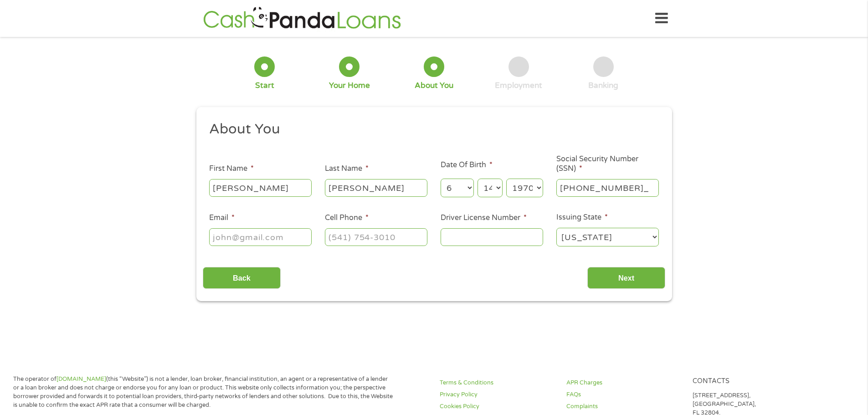 The image size is (868, 415). I want to click on h2: About You, so click(430, 129).